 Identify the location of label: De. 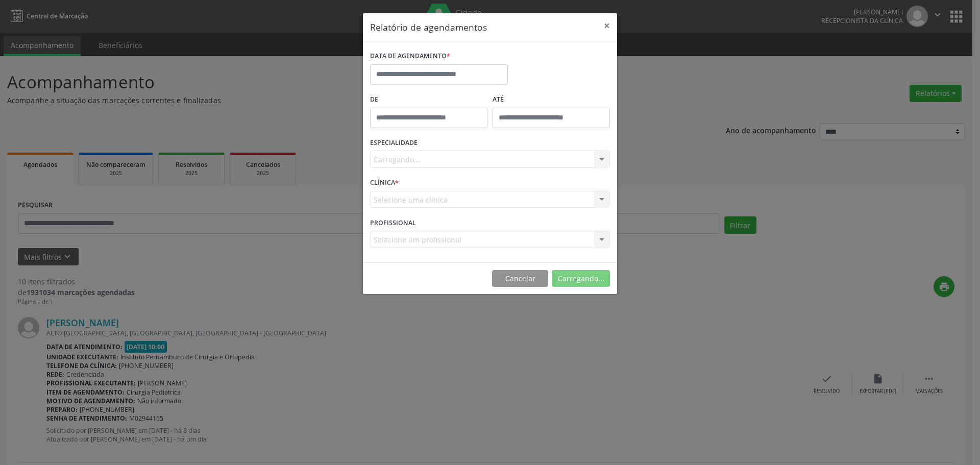
(429, 99).